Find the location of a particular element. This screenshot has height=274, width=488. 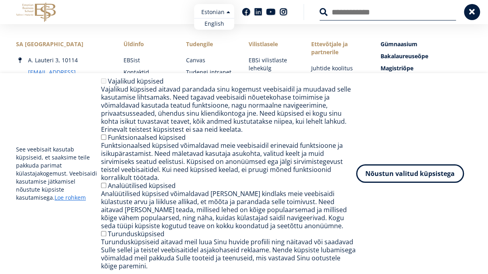

a: EBSist is located at coordinates (147, 60).